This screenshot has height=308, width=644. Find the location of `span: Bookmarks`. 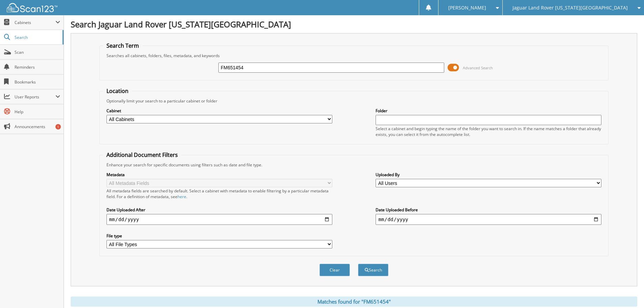

span: Bookmarks is located at coordinates (37, 82).